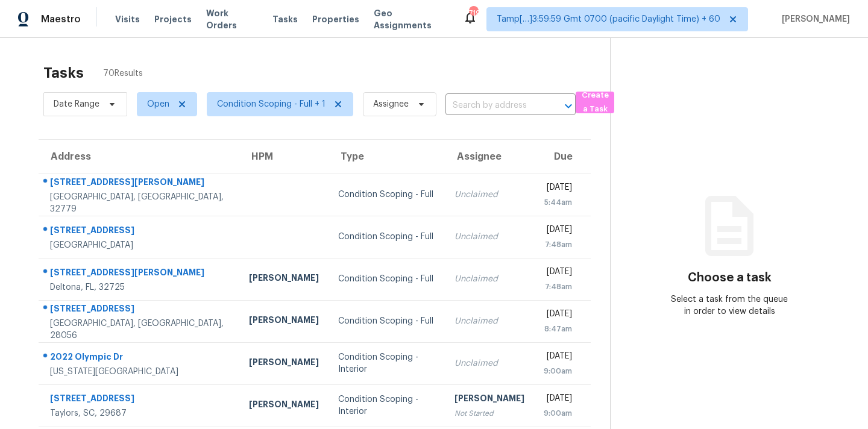 The width and height of the screenshot is (868, 429). I want to click on div: Not Started, so click(490, 413).